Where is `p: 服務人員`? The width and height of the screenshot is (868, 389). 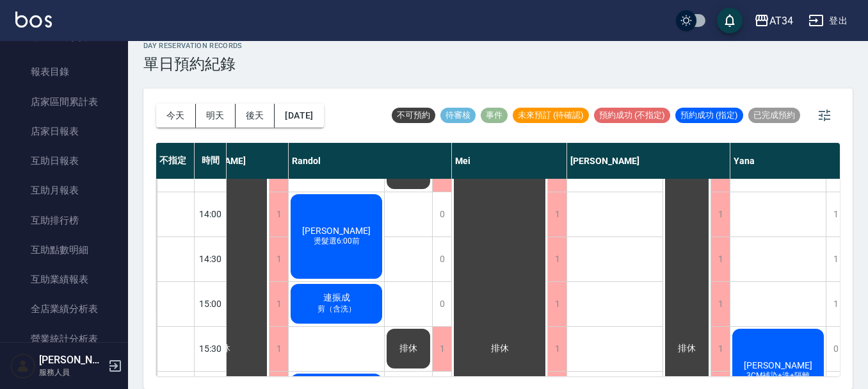 p: 服務人員 is located at coordinates (72, 372).